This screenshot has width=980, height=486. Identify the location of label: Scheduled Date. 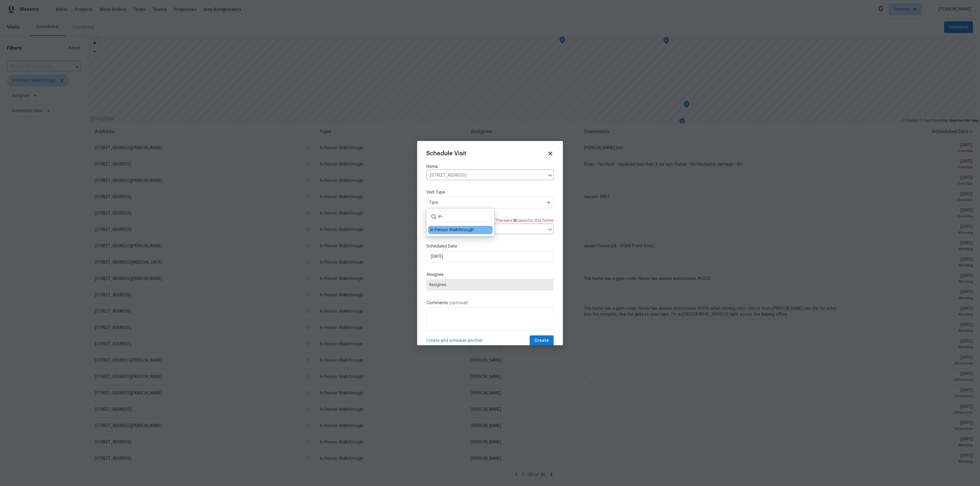
(490, 246).